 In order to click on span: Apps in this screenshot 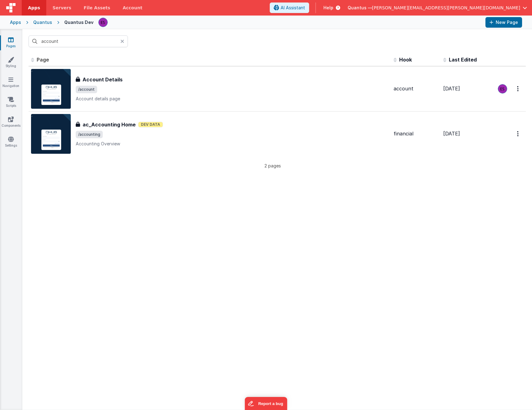, I will do `click(34, 8)`.